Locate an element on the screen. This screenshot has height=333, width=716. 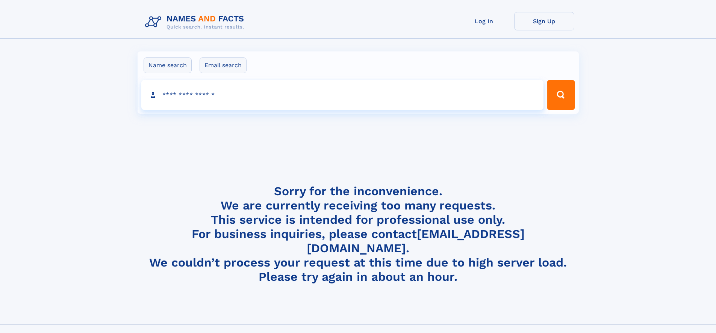
img: Logo Names and Facts is located at coordinates (196, 22).